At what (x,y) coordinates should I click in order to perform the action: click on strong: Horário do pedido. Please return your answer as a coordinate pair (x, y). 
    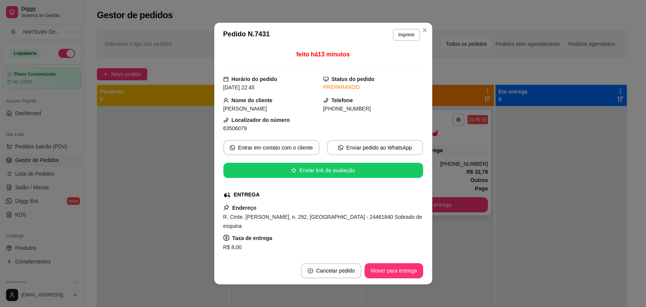
    Looking at the image, I should click on (254, 79).